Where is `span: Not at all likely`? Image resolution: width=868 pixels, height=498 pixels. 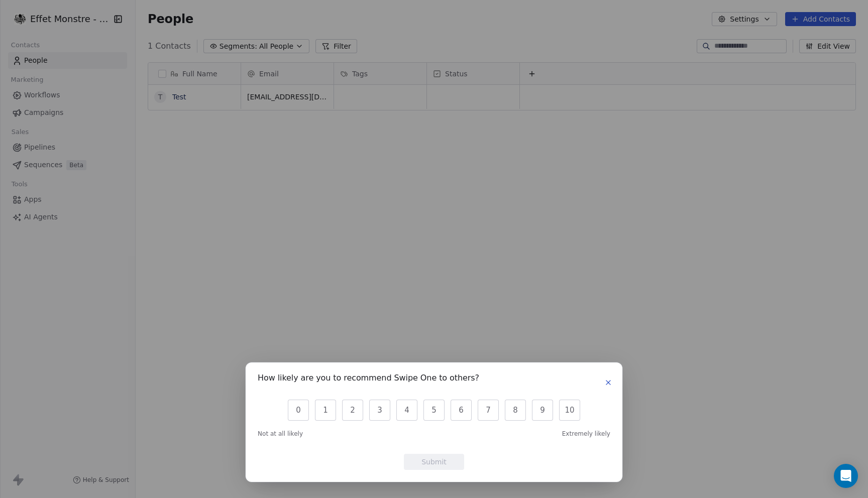
span: Not at all likely is located at coordinates (281, 434).